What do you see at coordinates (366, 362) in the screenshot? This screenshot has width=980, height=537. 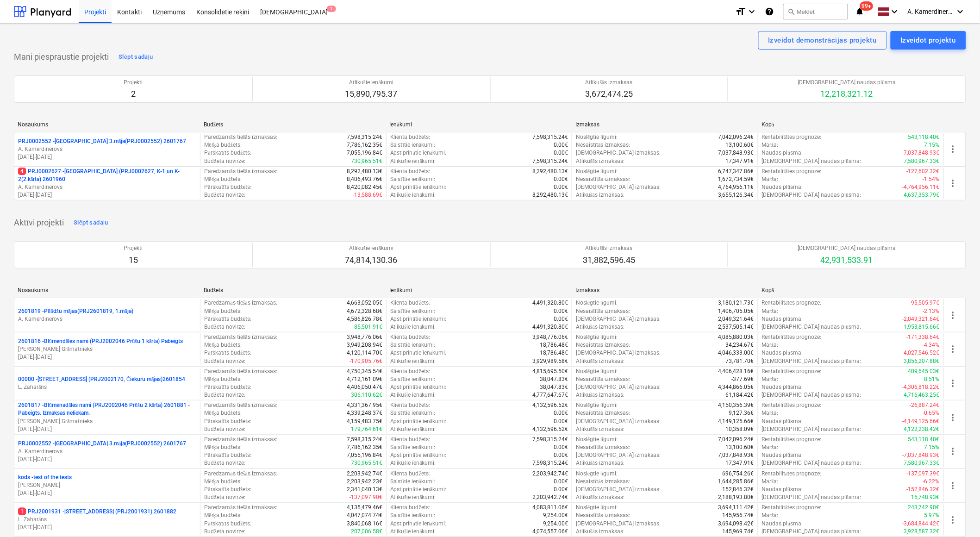 I see `p: -170,905.76€` at bounding box center [366, 362].